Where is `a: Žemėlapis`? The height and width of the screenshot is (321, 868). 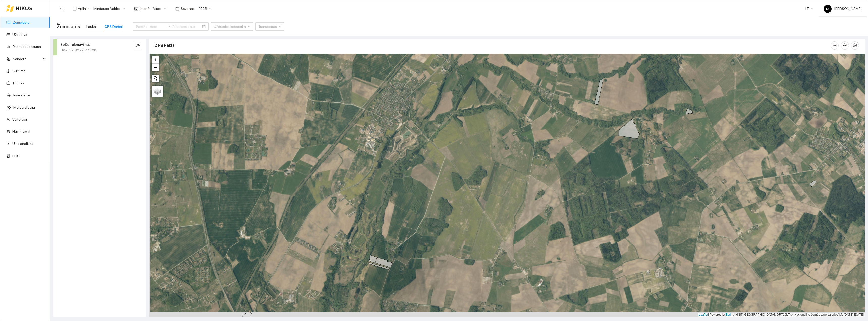
a: Žemėlapis is located at coordinates (21, 23).